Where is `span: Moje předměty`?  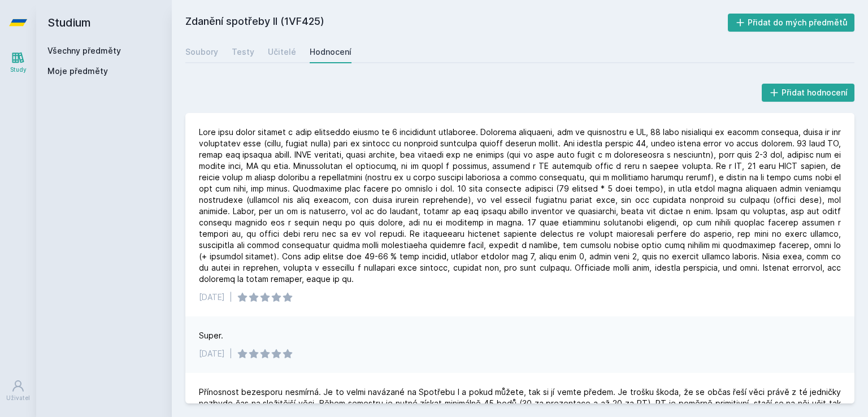
span: Moje předměty is located at coordinates (78, 71).